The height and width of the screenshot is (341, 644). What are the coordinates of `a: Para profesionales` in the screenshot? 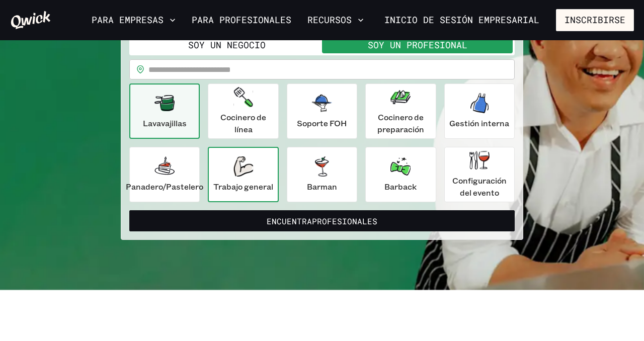 It's located at (242, 20).